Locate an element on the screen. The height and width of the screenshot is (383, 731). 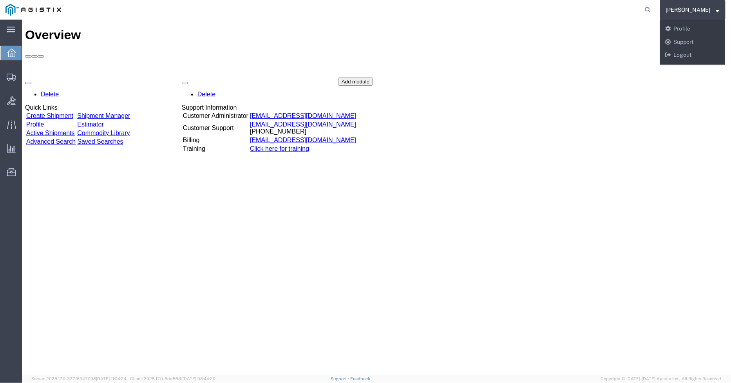
a: Create Shipment is located at coordinates (28, 96).